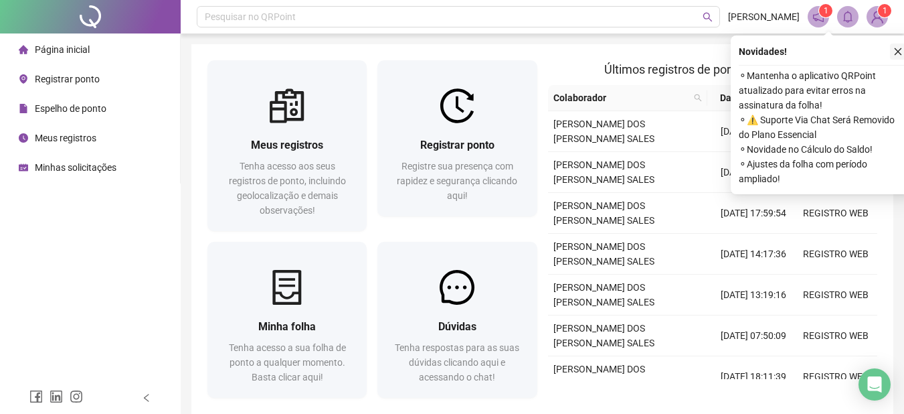 This screenshot has height=414, width=904. I want to click on span: Colaborador, so click(621, 98).